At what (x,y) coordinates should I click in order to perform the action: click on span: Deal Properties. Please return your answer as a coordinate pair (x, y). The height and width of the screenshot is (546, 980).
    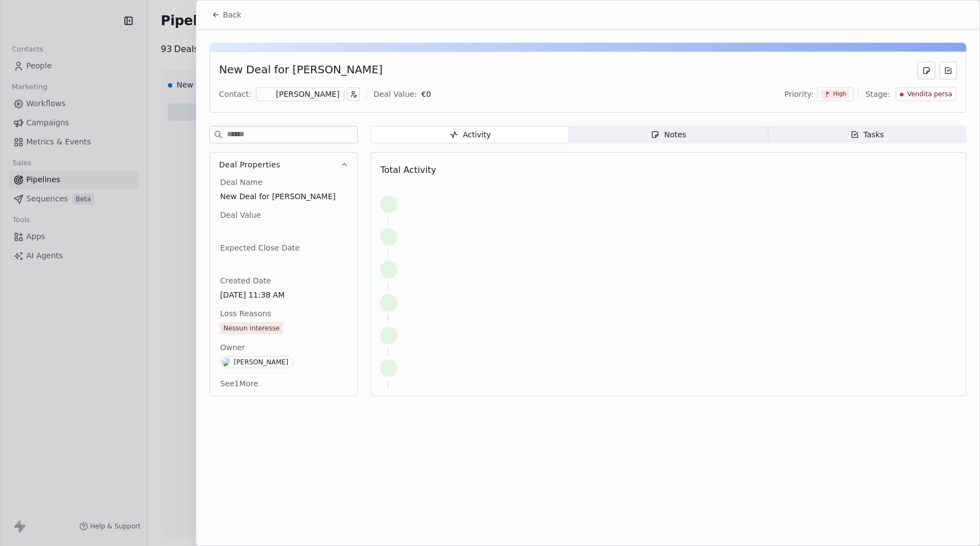
    Looking at the image, I should click on (249, 164).